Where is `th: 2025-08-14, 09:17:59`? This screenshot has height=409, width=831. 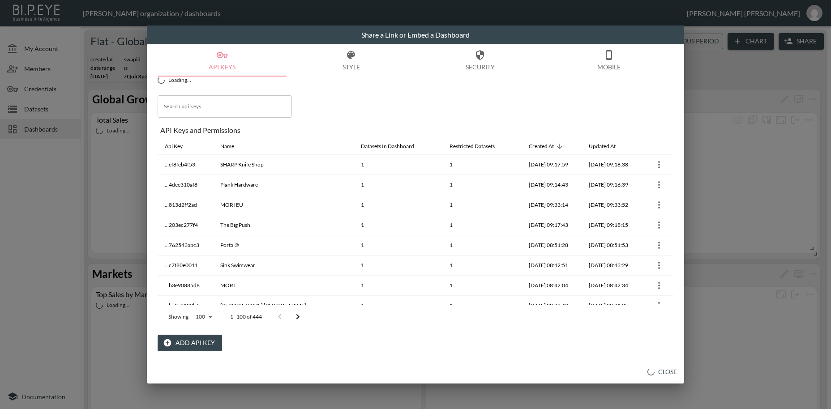
th: 2025-08-14, 09:17:59 is located at coordinates (552, 165).